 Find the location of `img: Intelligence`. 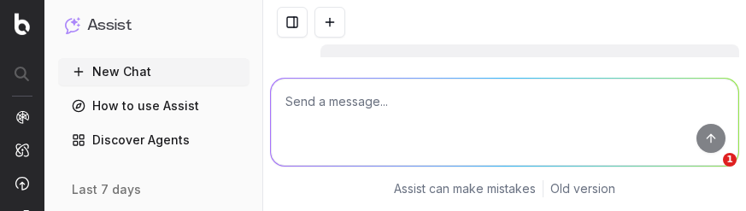

img: Intelligence is located at coordinates (22, 149).